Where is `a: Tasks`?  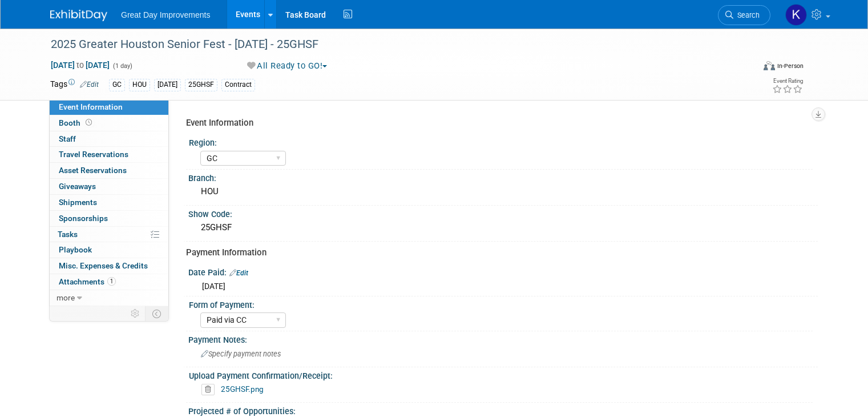
a: Tasks is located at coordinates (109, 234).